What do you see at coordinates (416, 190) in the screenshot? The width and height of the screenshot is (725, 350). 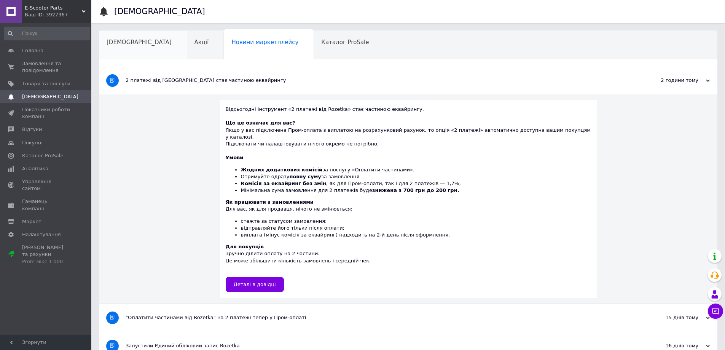 I see `li: Мінімальна сума замовлення для 2 платежів буде` at bounding box center [416, 190].